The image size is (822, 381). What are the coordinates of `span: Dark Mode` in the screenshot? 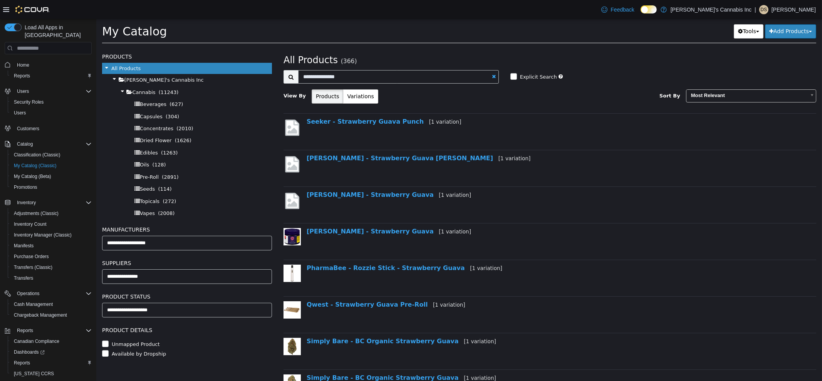 It's located at (641, 13).